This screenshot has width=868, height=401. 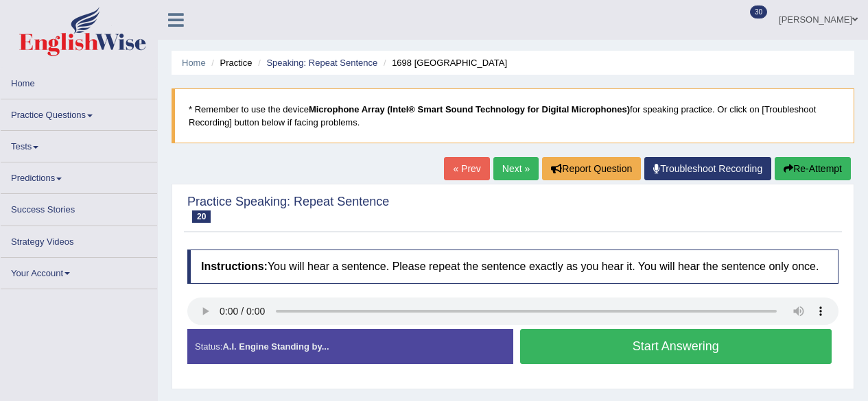 What do you see at coordinates (79, 270) in the screenshot?
I see `a: Your Account` at bounding box center [79, 270].